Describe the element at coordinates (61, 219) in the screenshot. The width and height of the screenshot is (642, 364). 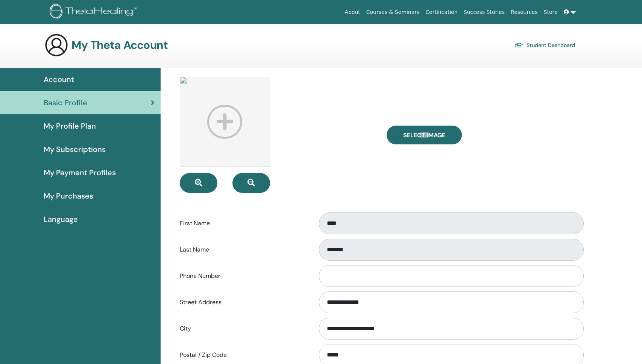
I see `span: Language` at that location.